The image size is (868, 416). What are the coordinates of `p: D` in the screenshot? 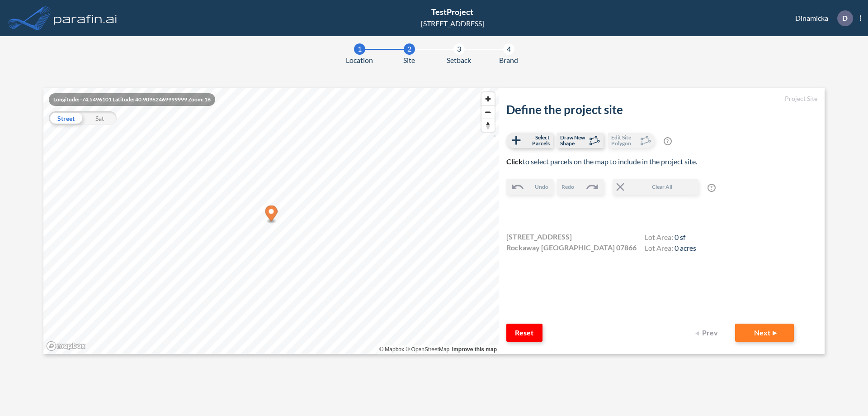 It's located at (845, 18).